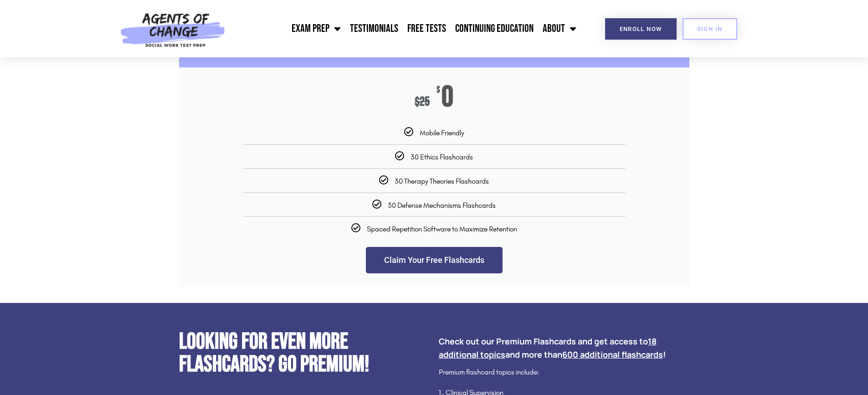 This screenshot has height=395, width=868. What do you see at coordinates (710, 29) in the screenshot?
I see `a: SIGN IN` at bounding box center [710, 29].